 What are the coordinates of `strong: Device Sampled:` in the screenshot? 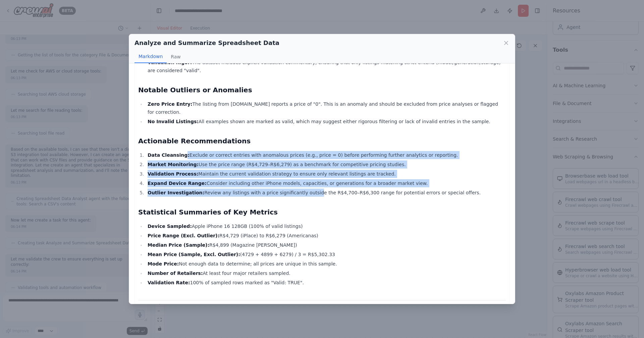 It's located at (170, 226).